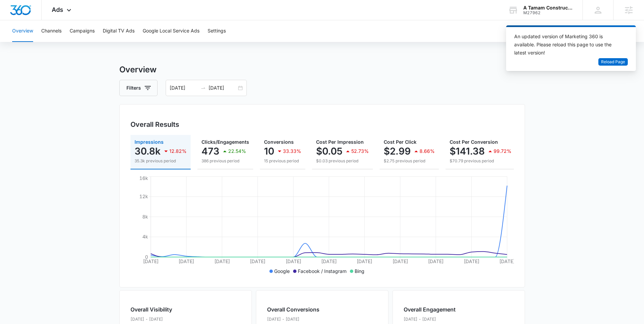 This screenshot has height=324, width=644. I want to click on h2: Overall Conversions, so click(293, 310).